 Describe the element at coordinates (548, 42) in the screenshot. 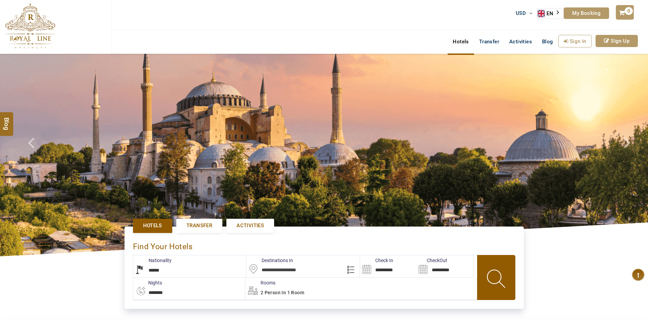

I see `a: Blog` at that location.